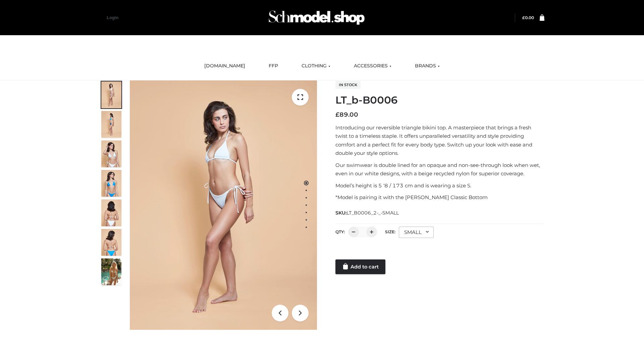  What do you see at coordinates (346, 115) in the screenshot?
I see `bdi: 89.00` at bounding box center [346, 115].